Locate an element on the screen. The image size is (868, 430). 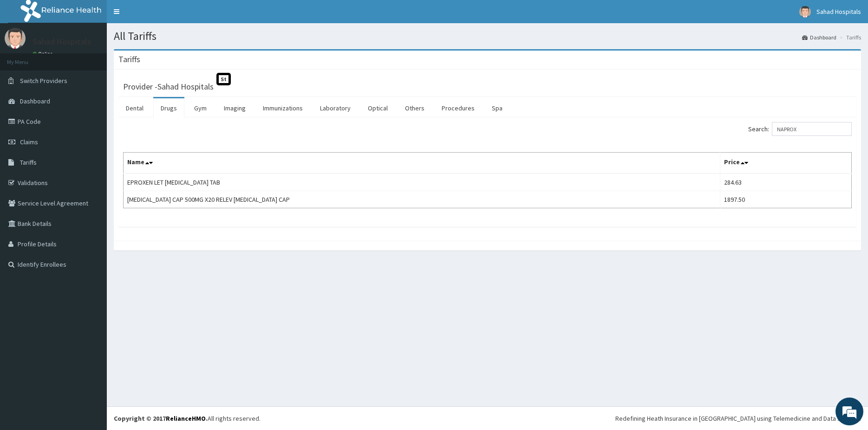
textarea: Type your message and hit 'Enter' is located at coordinates (91, 270).